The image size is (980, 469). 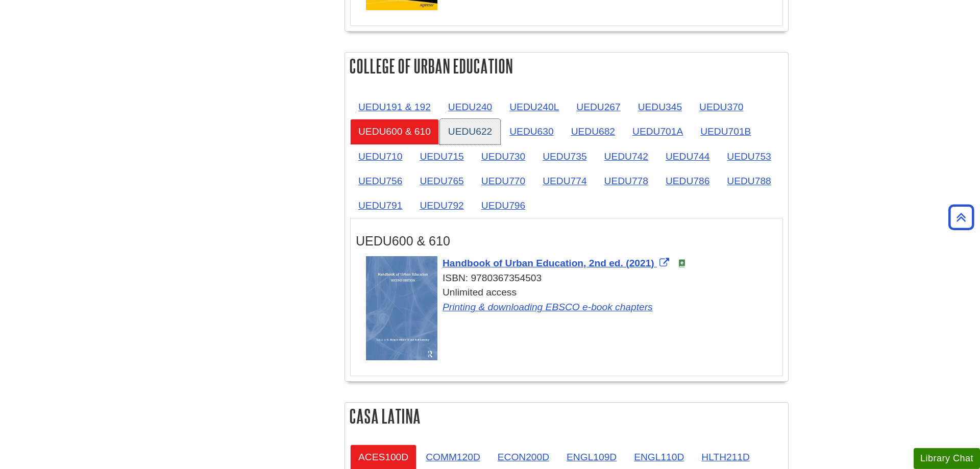 I want to click on a: UEDU792, so click(x=441, y=206).